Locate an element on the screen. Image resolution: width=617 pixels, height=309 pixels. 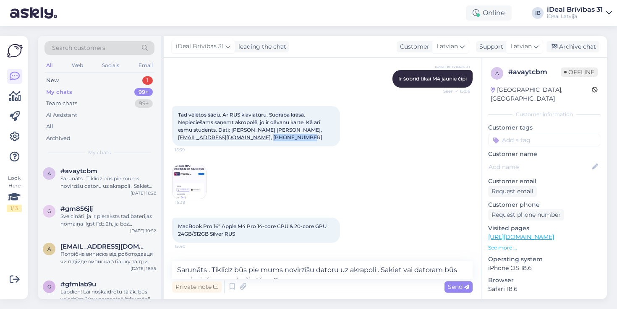
div: leading the chat is located at coordinates (261, 47).